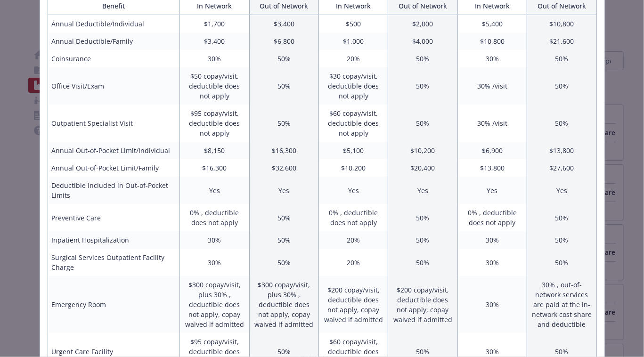  I want to click on td: Emergency Room, so click(114, 305).